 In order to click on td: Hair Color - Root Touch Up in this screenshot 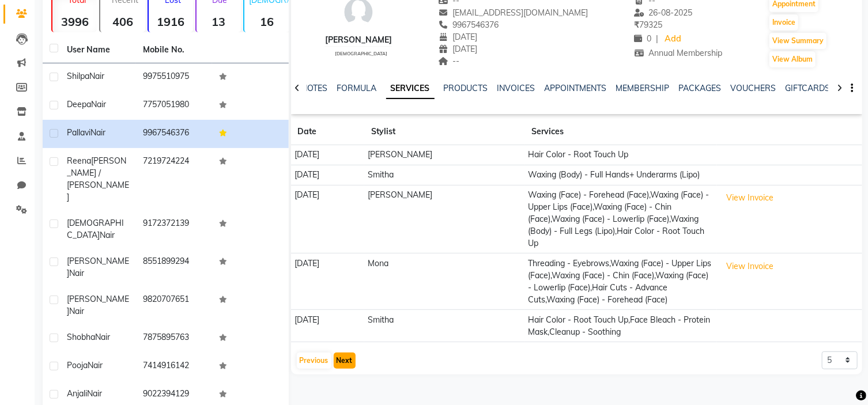, I will do `click(620, 155)`.